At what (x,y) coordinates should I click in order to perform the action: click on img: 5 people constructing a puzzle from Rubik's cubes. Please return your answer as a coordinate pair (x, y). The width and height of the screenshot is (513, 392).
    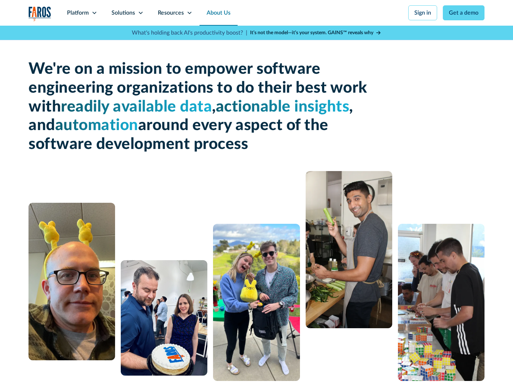
    Looking at the image, I should click on (441, 302).